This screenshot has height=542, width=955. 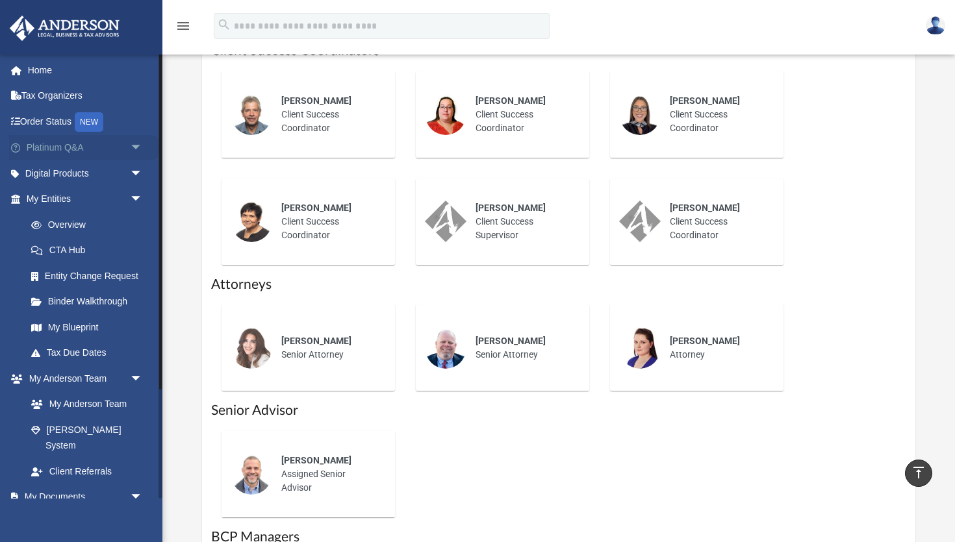 What do you see at coordinates (86, 121) in the screenshot?
I see `a: Order StatusNEW` at bounding box center [86, 121].